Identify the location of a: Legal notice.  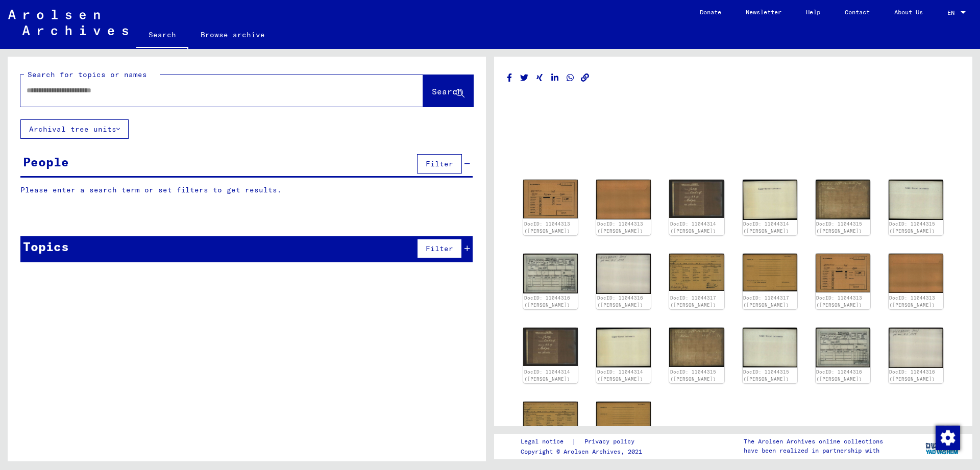
(546, 441).